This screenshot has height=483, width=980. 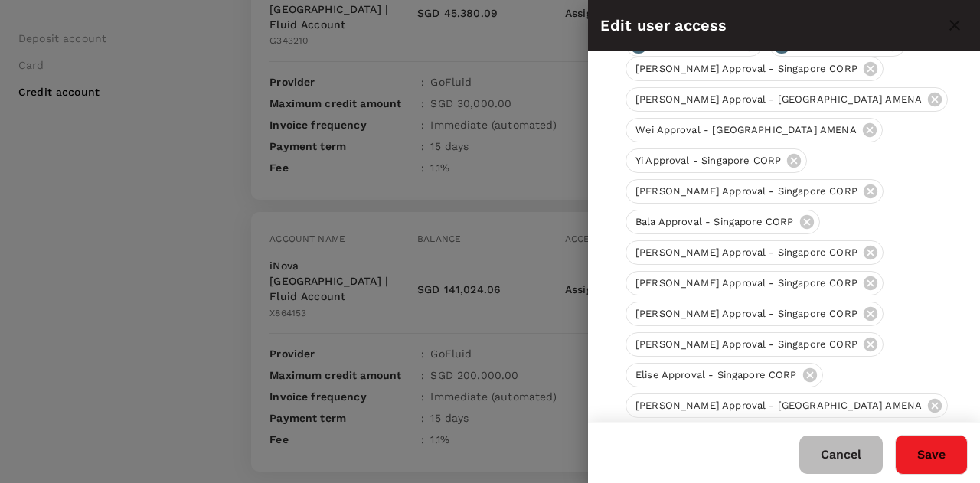 What do you see at coordinates (716, 375) in the screenshot?
I see `span: Elise Approval - Singapore CORP` at bounding box center [716, 375].